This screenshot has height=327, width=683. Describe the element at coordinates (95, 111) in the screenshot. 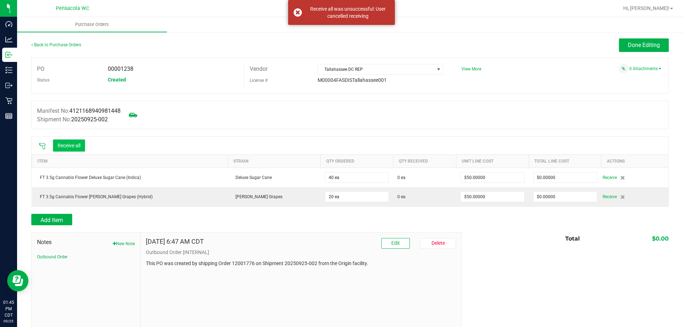

I see `span: 4121168940981448` at that location.